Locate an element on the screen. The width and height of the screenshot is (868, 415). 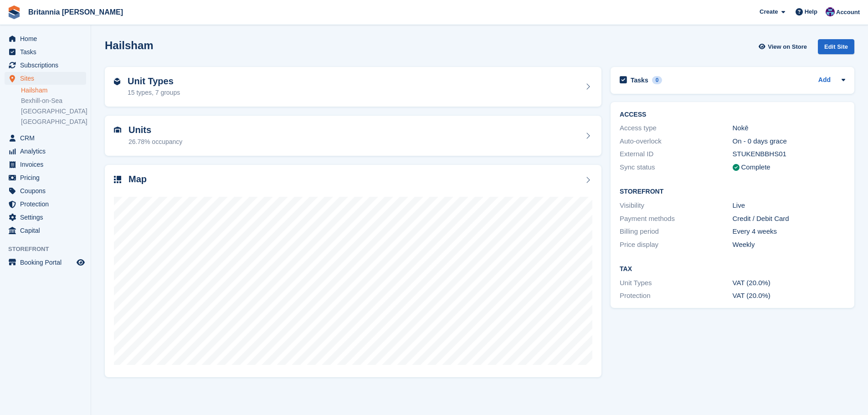
div: Payment methods is located at coordinates (676, 219).